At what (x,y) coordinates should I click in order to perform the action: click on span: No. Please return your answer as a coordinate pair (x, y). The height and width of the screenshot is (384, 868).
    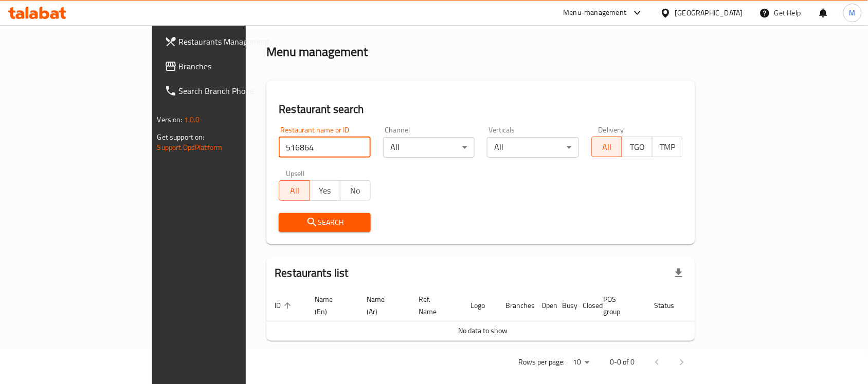
    Looking at the image, I should click on (355, 190).